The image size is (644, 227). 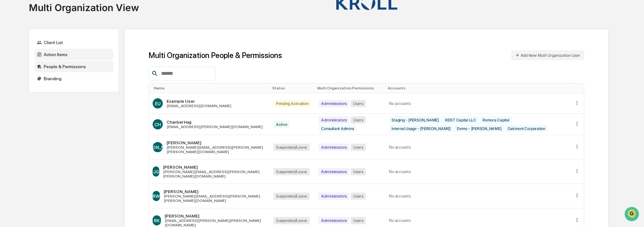 What do you see at coordinates (156, 220) in the screenshot?
I see `span: RK` at bounding box center [156, 220].